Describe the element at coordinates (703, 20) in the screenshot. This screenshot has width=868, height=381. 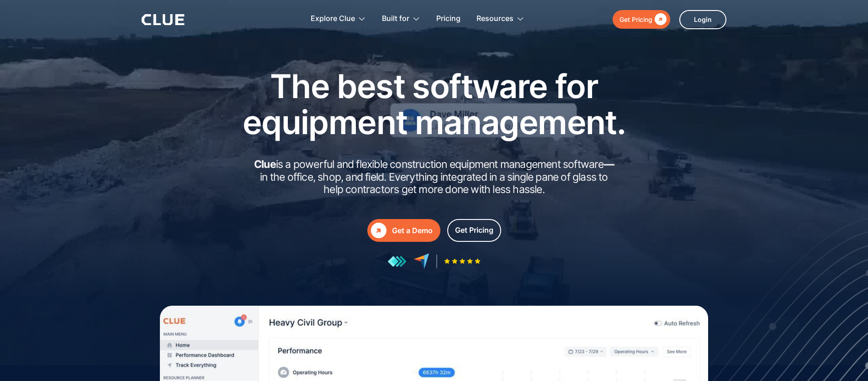
I see `a: Login` at that location.